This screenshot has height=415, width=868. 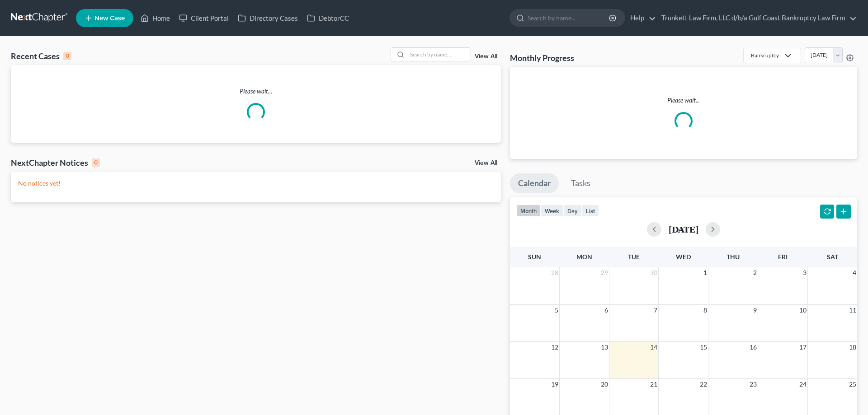 I want to click on a: Home, so click(x=155, y=18).